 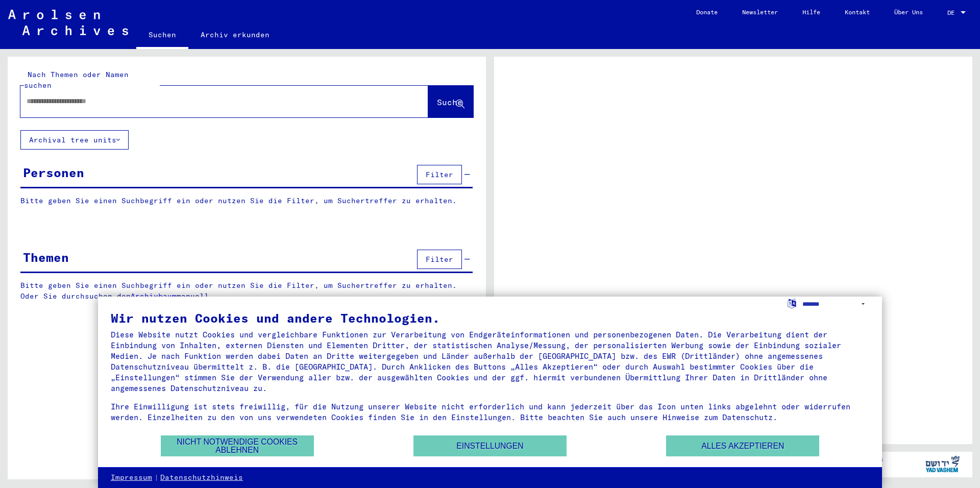 I want to click on button: Nicht notwendige Cookies ablehnen, so click(x=238, y=445).